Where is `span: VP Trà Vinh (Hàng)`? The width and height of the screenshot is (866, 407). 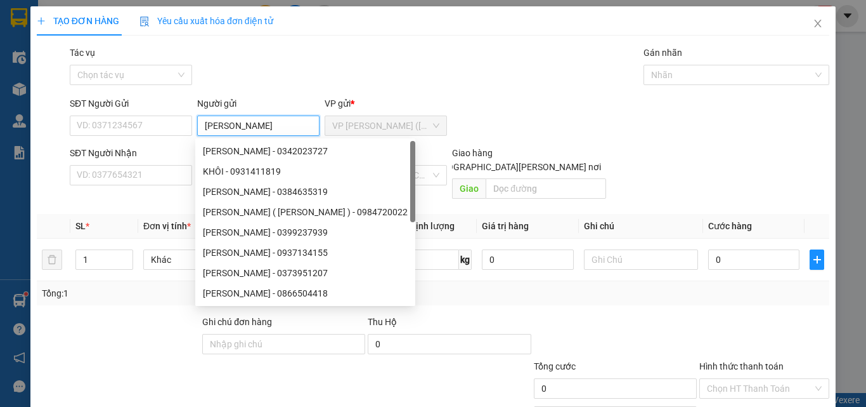
span: VP Trà Vinh (Hàng) is located at coordinates (79, 60).